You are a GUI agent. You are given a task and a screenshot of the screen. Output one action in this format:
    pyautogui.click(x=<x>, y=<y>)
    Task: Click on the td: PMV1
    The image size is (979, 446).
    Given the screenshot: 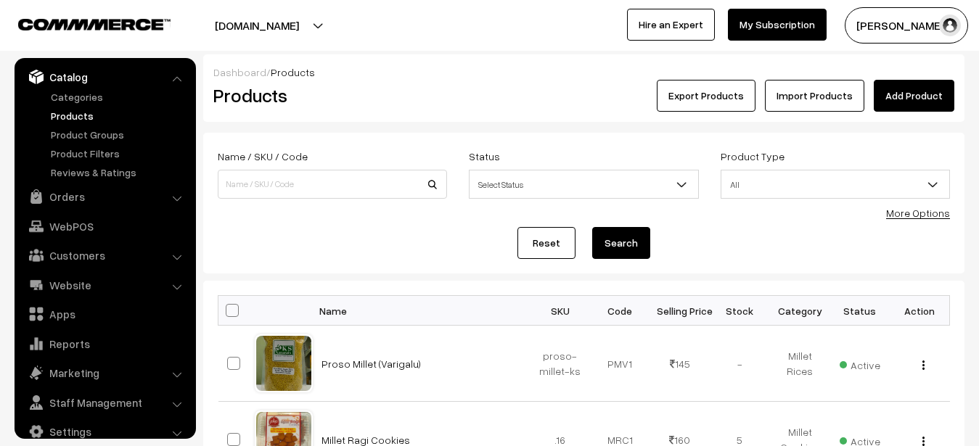 What is the action you would take?
    pyautogui.click(x=620, y=364)
    